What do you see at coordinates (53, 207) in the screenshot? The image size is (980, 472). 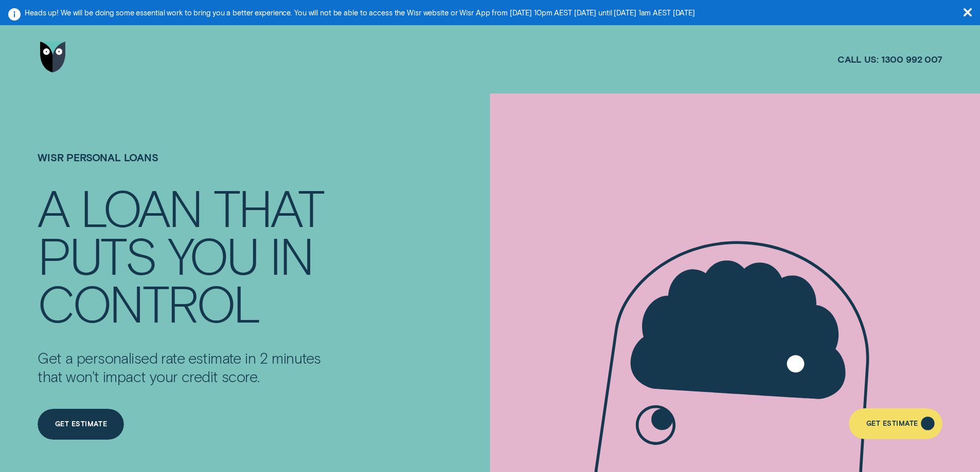 I see `div: A` at bounding box center [53, 207].